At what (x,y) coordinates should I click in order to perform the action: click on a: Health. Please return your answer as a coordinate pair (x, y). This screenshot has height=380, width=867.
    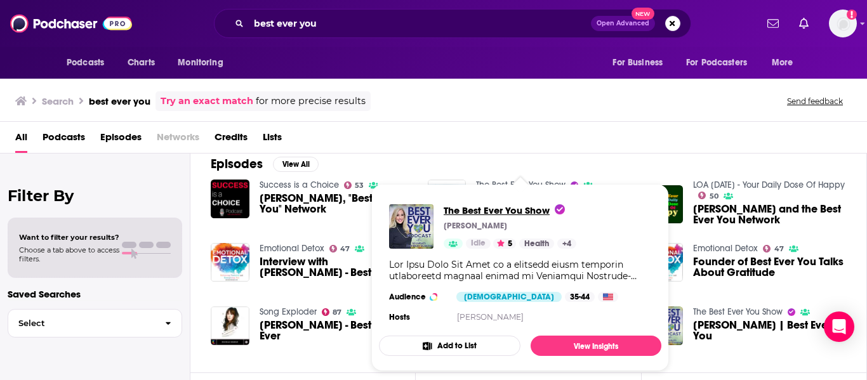
    Looking at the image, I should click on (536, 244).